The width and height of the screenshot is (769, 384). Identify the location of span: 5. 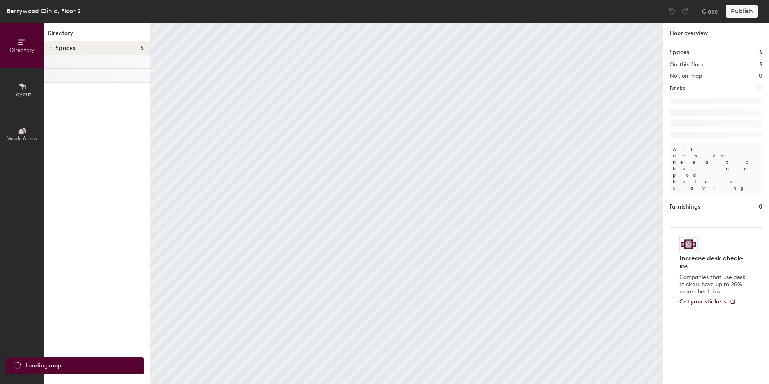
(142, 48).